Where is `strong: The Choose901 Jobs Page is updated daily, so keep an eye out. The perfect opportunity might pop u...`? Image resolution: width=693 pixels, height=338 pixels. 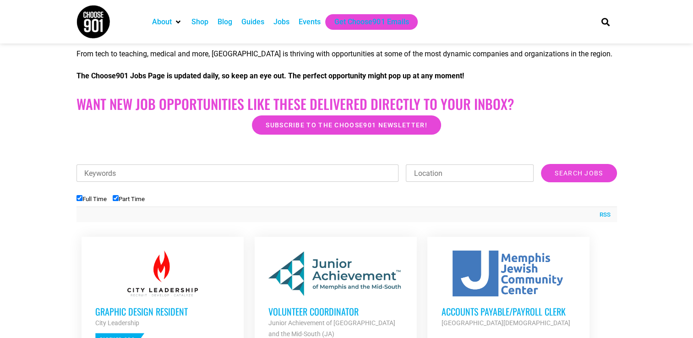 strong: The Choose901 Jobs Page is updated daily, so keep an eye out. The perfect opportunity might pop u... is located at coordinates (270, 76).